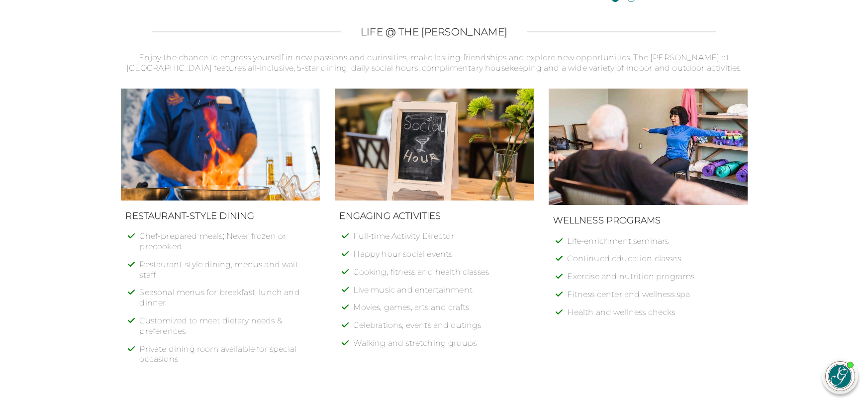  What do you see at coordinates (648, 221) in the screenshot?
I see `h3: Wellness Programs` at bounding box center [648, 221].